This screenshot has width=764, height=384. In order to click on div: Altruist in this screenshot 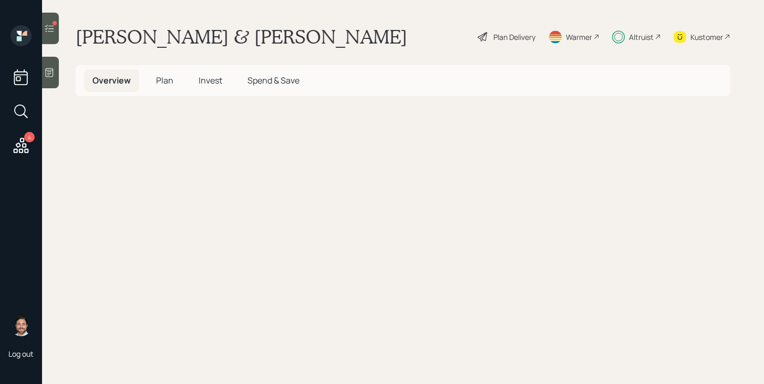, I will do `click(641, 37)`.